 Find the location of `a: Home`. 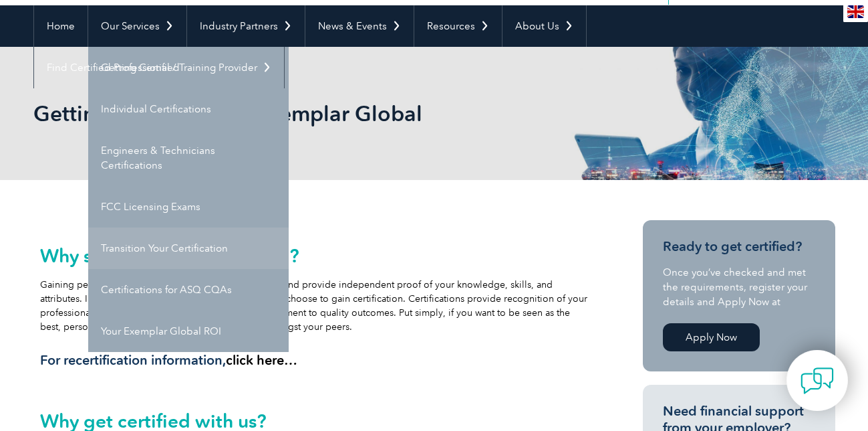

a: Home is located at coordinates (61, 26).